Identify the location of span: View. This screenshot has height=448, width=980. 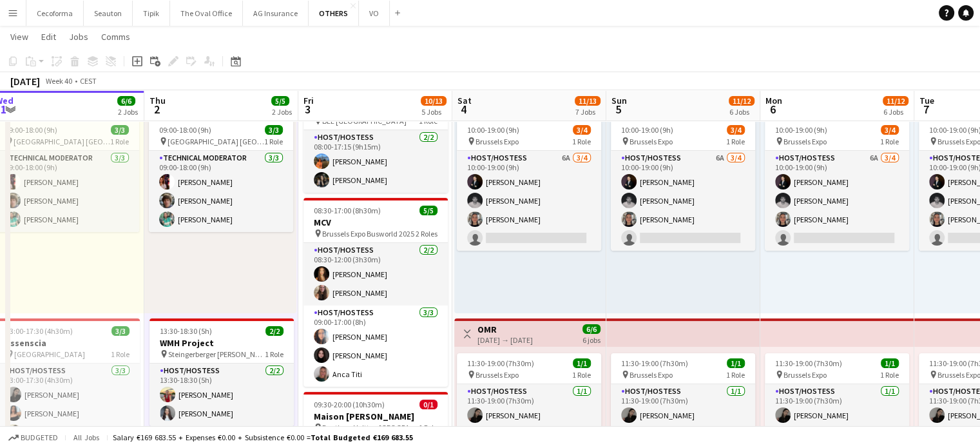
(20, 37).